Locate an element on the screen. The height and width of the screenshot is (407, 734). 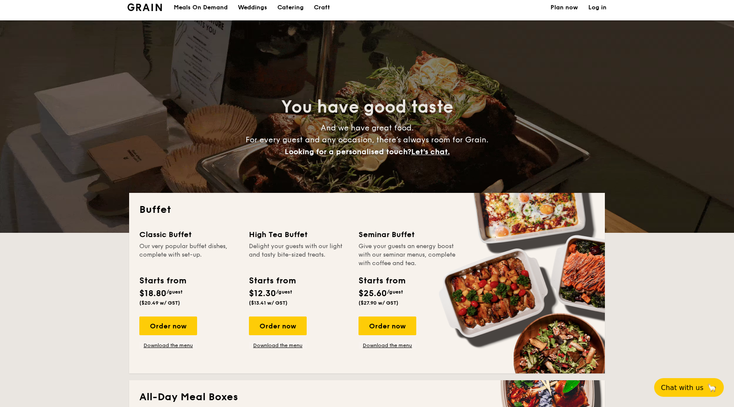
span: ($27.90 w/ GST) is located at coordinates (378, 303).